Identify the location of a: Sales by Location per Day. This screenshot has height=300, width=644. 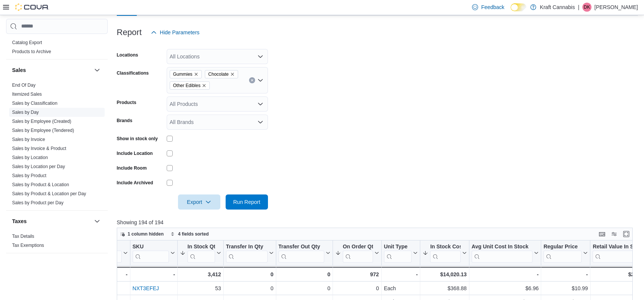
(39, 167).